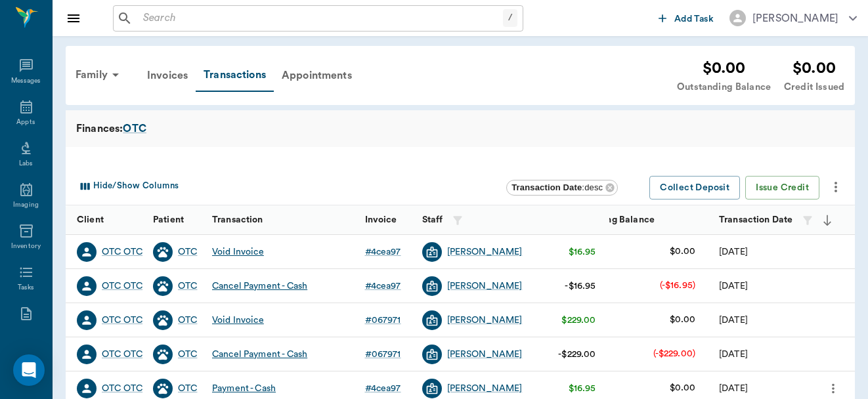 The image size is (868, 399). Describe the element at coordinates (694, 188) in the screenshot. I see `button: Collect Deposit` at that location.